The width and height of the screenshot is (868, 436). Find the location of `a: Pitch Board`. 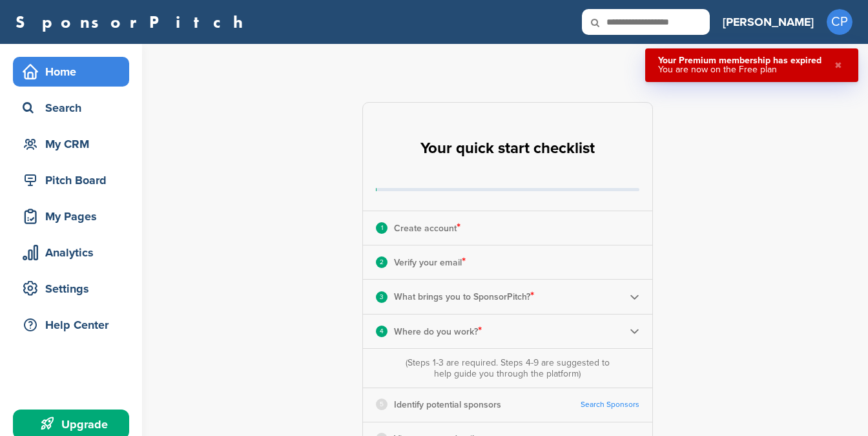

a: Pitch Board is located at coordinates (71, 180).